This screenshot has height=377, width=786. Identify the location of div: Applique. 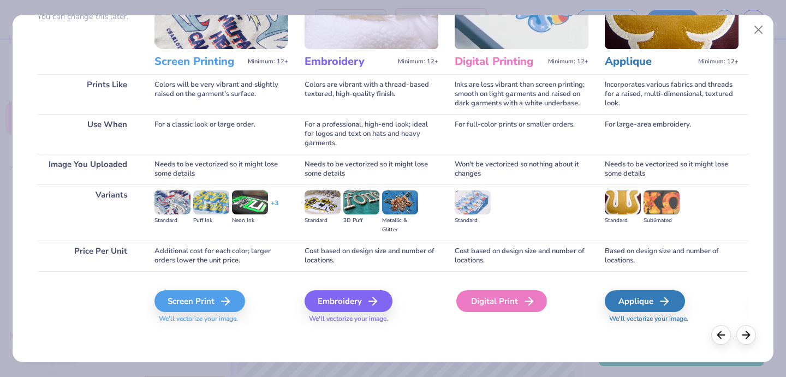
(645, 301).